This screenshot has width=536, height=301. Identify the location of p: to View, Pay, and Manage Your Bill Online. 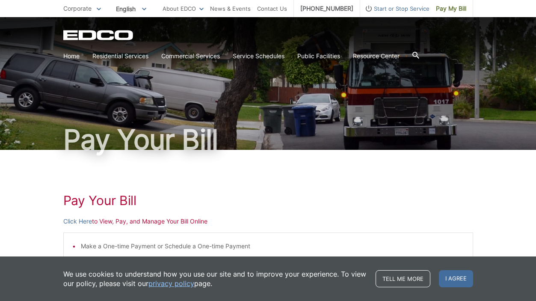
(268, 221).